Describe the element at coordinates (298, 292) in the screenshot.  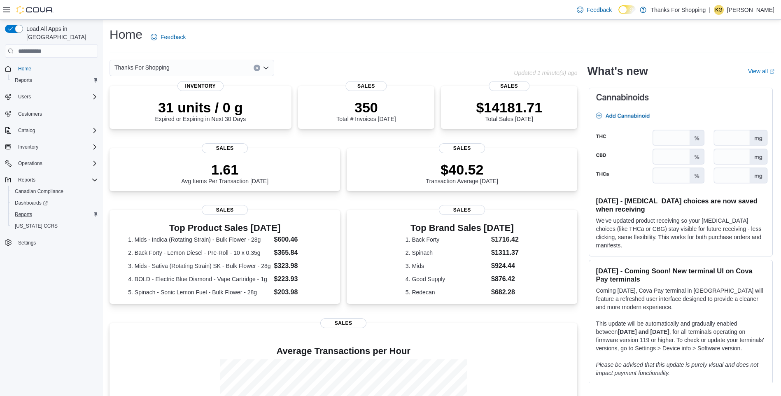
I see `dd: $203.98` at that location.